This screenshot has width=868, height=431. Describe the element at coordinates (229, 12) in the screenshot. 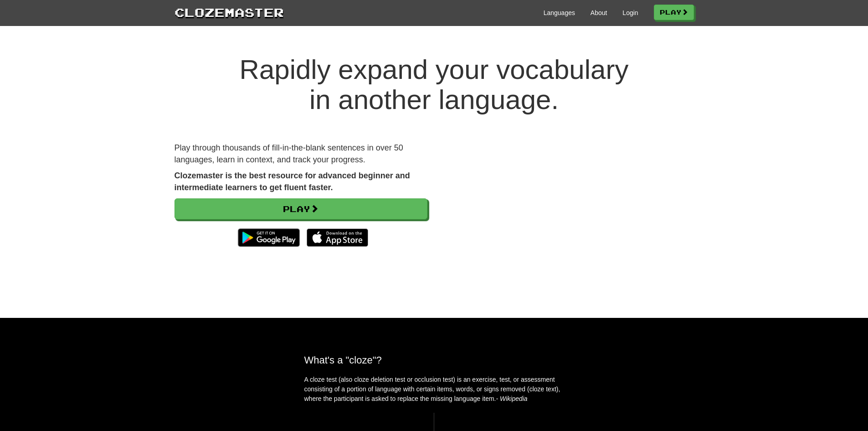

I see `a: Clozemaster` at that location.